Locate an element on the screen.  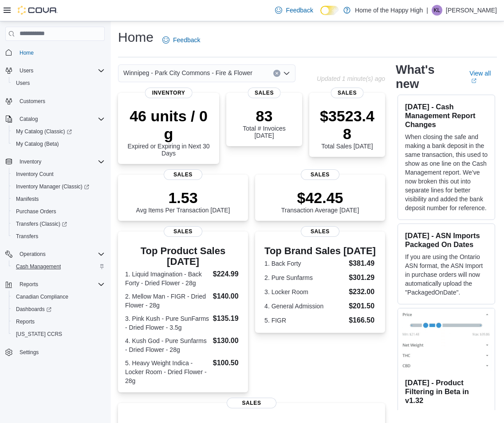
span: Feedback is located at coordinates (186, 40).